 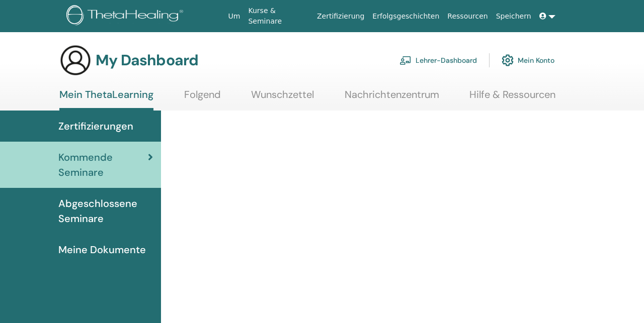 What do you see at coordinates (95, 126) in the screenshot?
I see `span: Zertifizierungen` at bounding box center [95, 126].